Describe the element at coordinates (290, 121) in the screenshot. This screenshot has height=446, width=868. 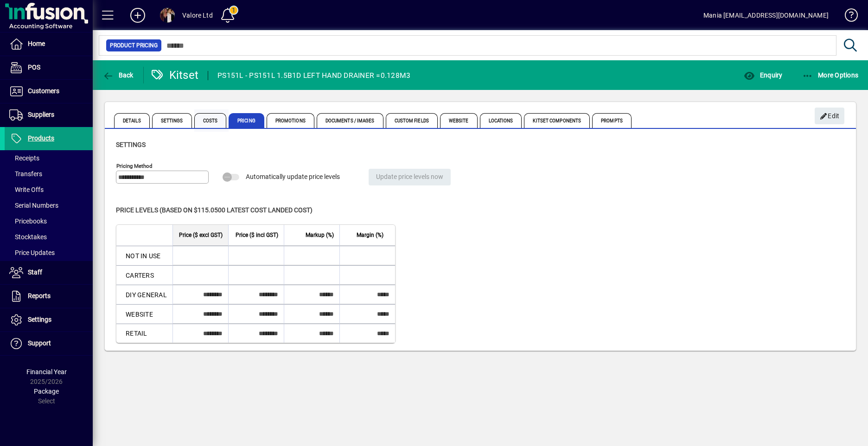
I see `span: Promotions` at that location.